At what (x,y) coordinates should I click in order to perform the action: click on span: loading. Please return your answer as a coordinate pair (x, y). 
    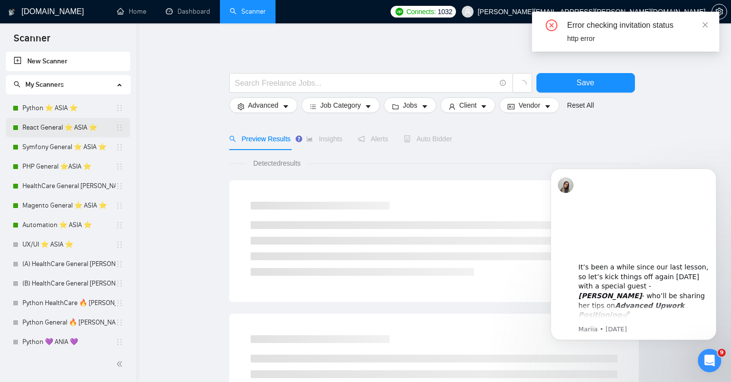
    Looking at the image, I should click on (522, 84).